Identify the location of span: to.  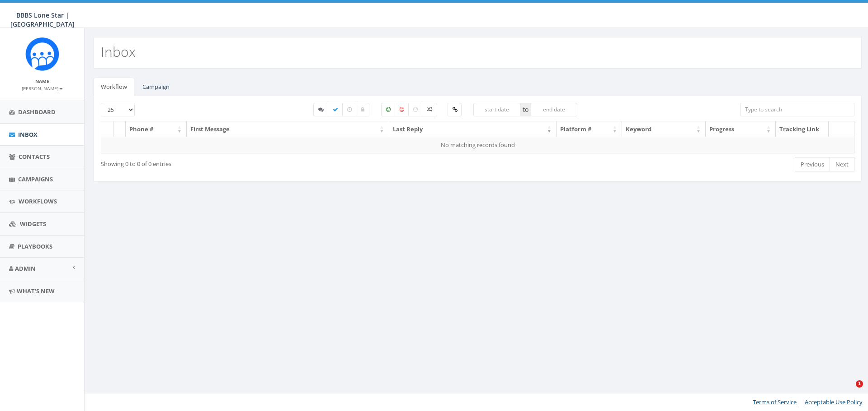
(525, 109).